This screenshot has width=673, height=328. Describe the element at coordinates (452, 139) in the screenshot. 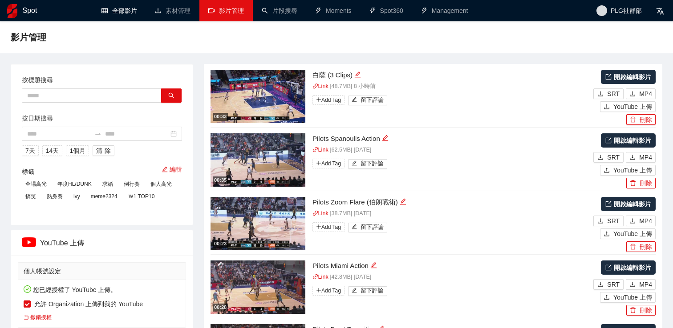

I see `div: Pilots Spanoulis Action` at that location.